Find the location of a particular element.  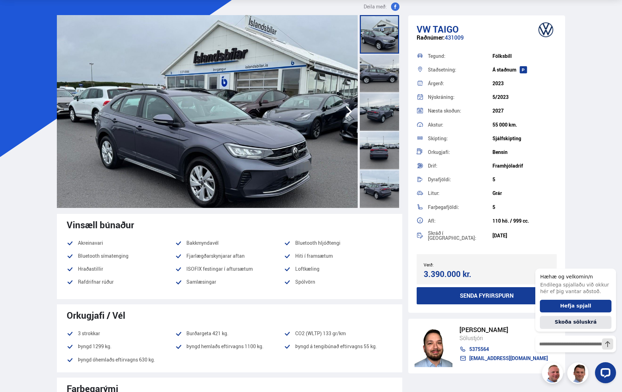

div: Akstur: is located at coordinates (459, 125).